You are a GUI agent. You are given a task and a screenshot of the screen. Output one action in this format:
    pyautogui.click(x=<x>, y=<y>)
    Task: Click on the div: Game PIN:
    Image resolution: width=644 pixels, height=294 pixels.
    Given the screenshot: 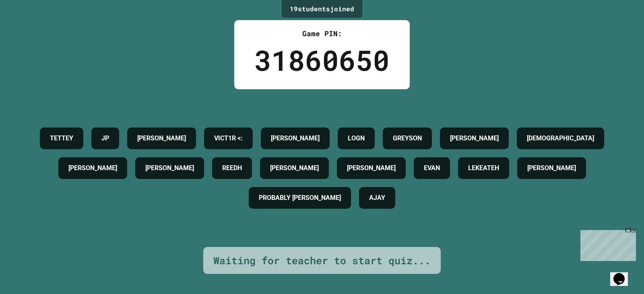 What is the action you would take?
    pyautogui.click(x=322, y=33)
    